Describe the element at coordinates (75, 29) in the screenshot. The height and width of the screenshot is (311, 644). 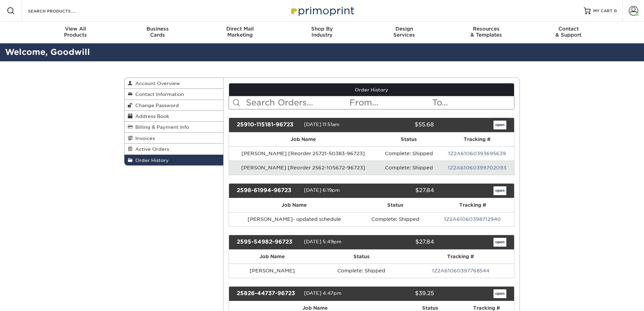
I see `span: View All` at that location.